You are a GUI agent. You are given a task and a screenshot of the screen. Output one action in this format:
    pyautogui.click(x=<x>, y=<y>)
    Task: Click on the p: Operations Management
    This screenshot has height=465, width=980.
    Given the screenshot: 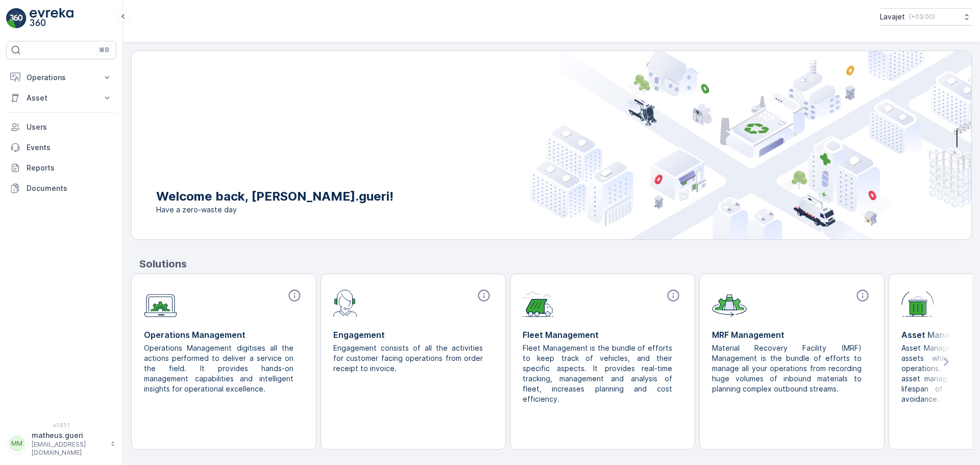 What is the action you would take?
    pyautogui.click(x=223, y=335)
    